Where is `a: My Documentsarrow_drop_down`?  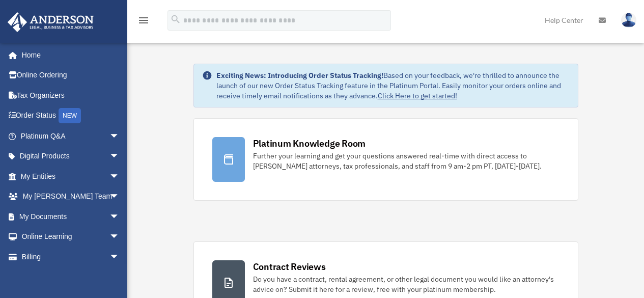 a: My Documentsarrow_drop_down is located at coordinates (71, 216).